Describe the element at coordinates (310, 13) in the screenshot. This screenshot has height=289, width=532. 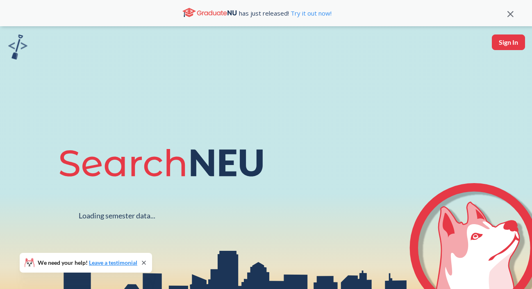
I see `a: Try it out now!` at that location.